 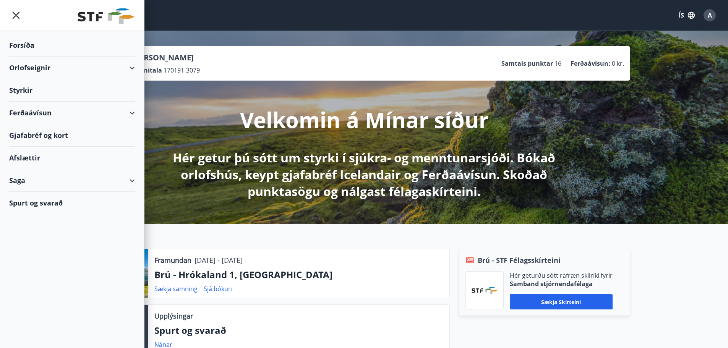 I want to click on span: 170191-3079, so click(x=181, y=70).